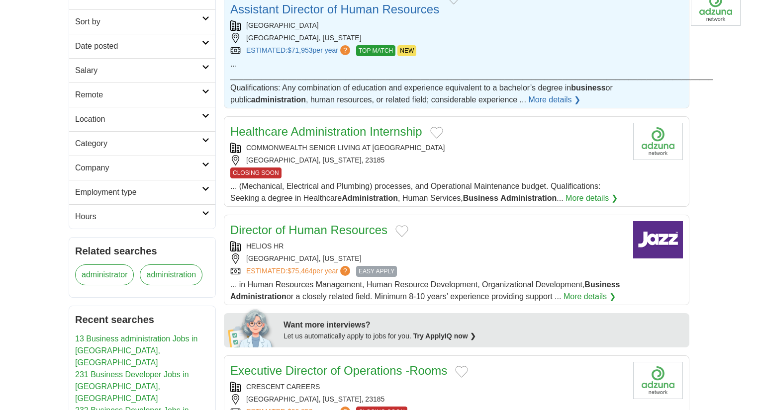 This screenshot has width=758, height=410. What do you see at coordinates (138, 168) in the screenshot?
I see `h2: Company` at bounding box center [138, 168].